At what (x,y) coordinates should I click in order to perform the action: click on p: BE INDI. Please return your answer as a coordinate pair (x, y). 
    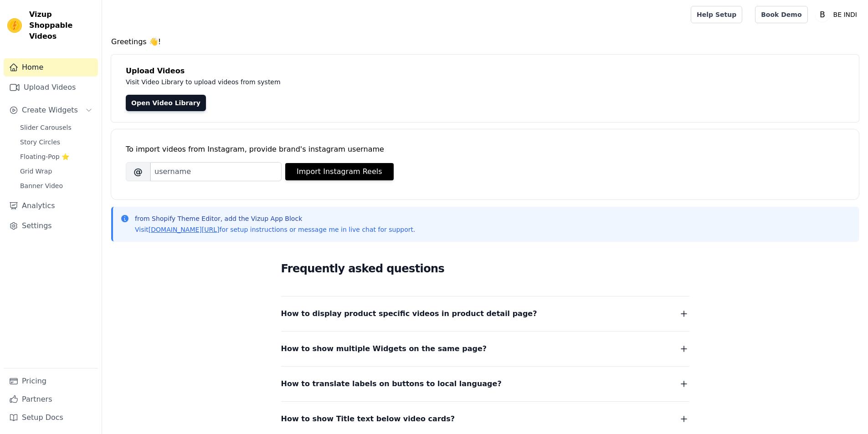
    Looking at the image, I should click on (845, 14).